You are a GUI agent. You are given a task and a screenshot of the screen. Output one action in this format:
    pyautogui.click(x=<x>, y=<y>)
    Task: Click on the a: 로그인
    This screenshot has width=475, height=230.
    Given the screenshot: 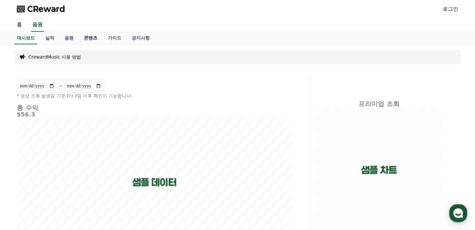 What is the action you would take?
    pyautogui.click(x=451, y=9)
    